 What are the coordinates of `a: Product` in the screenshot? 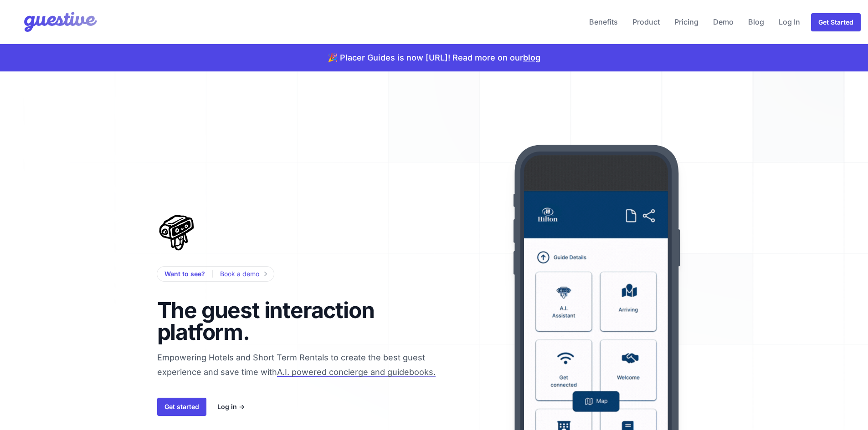 It's located at (646, 21).